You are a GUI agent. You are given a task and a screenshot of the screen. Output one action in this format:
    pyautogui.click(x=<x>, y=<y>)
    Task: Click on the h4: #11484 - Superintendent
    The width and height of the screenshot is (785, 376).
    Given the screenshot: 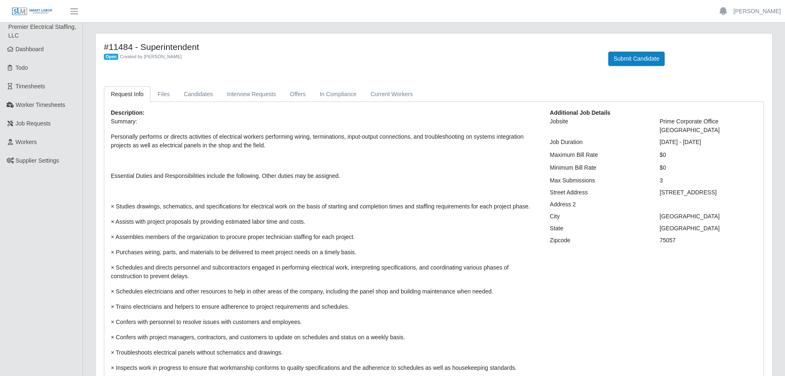 What is the action you would take?
    pyautogui.click(x=350, y=47)
    